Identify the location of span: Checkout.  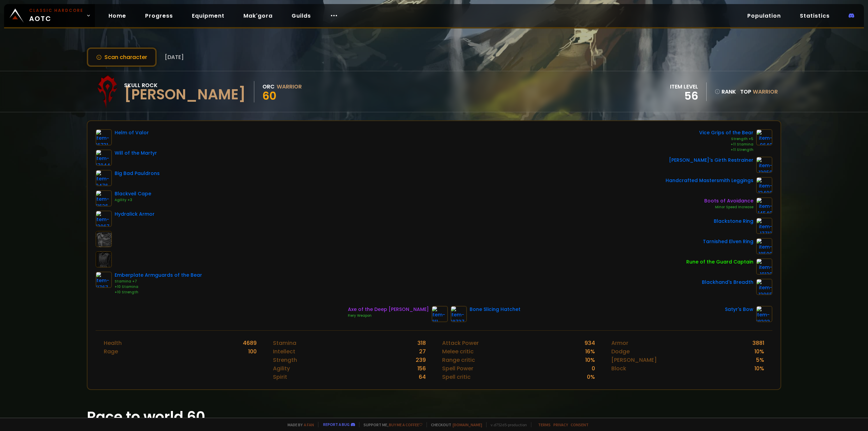
(454, 424).